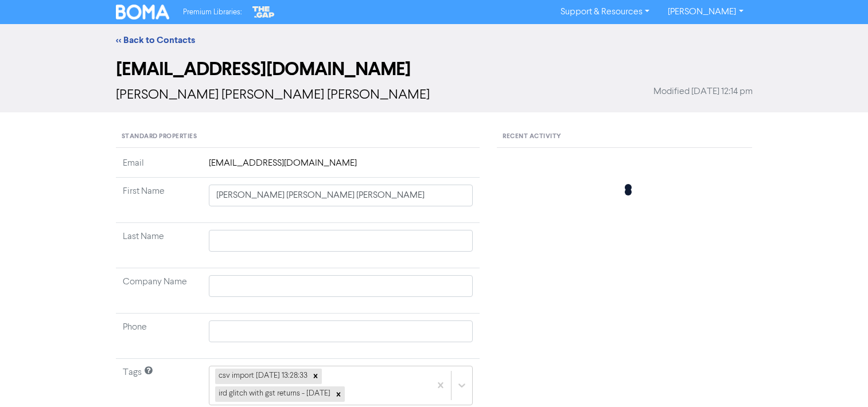 The height and width of the screenshot is (407, 868). I want to click on td: Email, so click(159, 167).